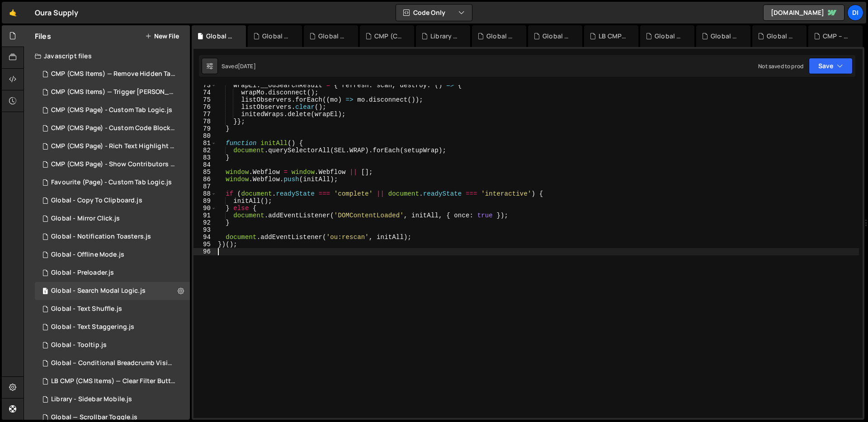 The width and height of the screenshot is (868, 422). Describe the element at coordinates (83, 273) in the screenshot. I see `div: Global - Preloader.js` at that location.